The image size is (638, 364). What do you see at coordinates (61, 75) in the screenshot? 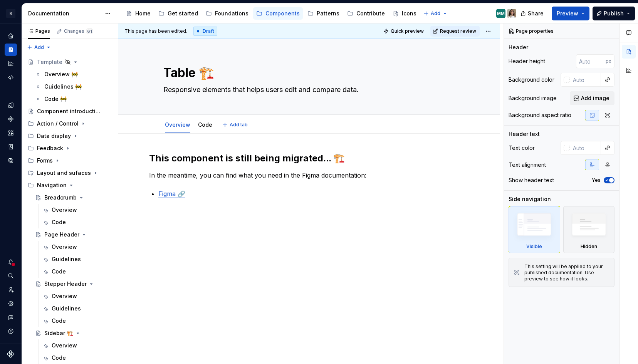
I see `div: Overview 🚧` at bounding box center [61, 75].